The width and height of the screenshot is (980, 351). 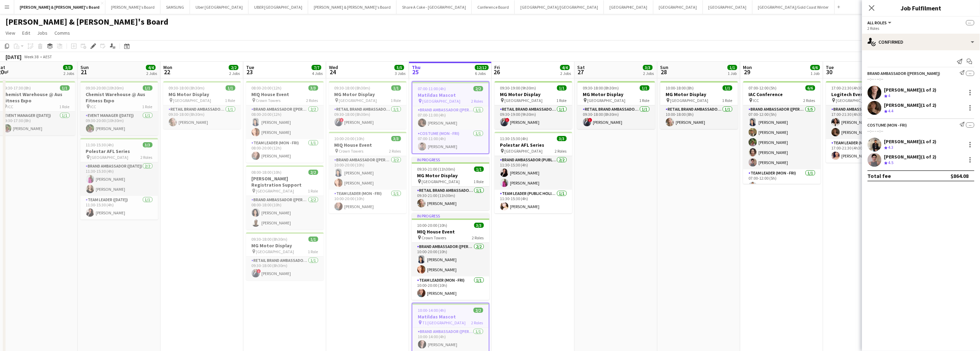 What do you see at coordinates (747, 72) in the screenshot?
I see `span: 29` at bounding box center [747, 72].